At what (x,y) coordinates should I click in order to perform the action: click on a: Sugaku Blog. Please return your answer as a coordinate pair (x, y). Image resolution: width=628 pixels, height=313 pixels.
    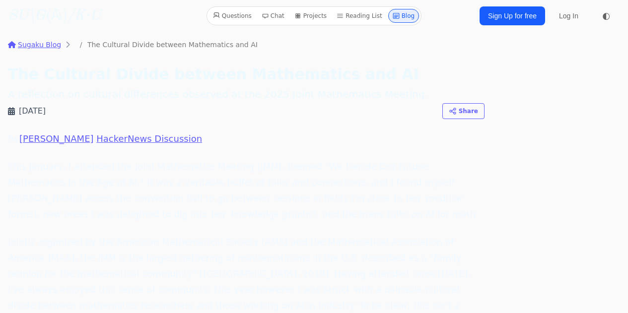
    Looking at the image, I should click on (34, 45).